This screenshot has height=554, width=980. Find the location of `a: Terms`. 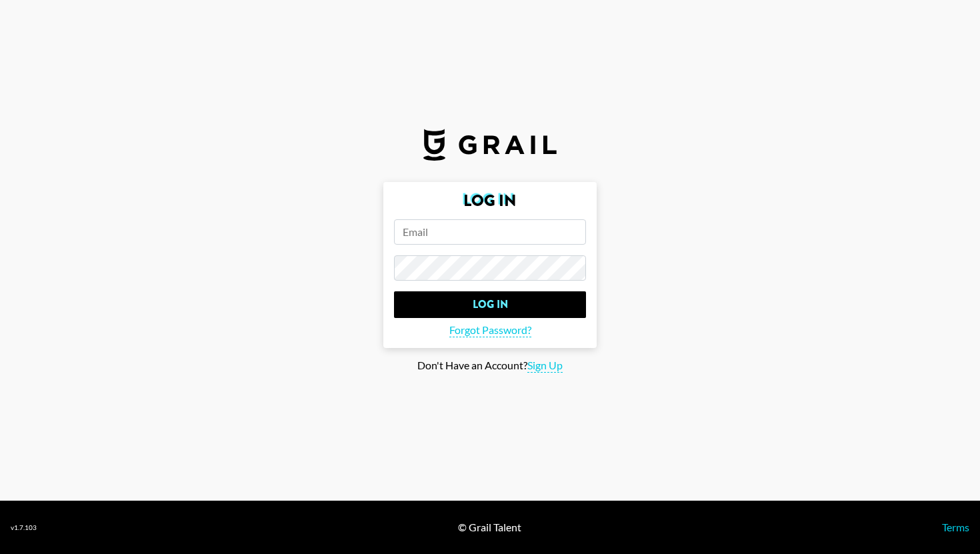

a: Terms is located at coordinates (955, 527).